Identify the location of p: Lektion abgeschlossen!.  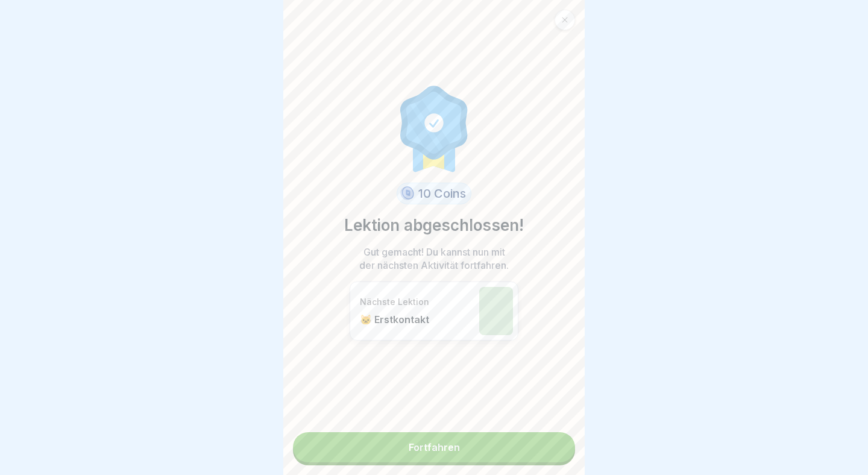
(434, 226).